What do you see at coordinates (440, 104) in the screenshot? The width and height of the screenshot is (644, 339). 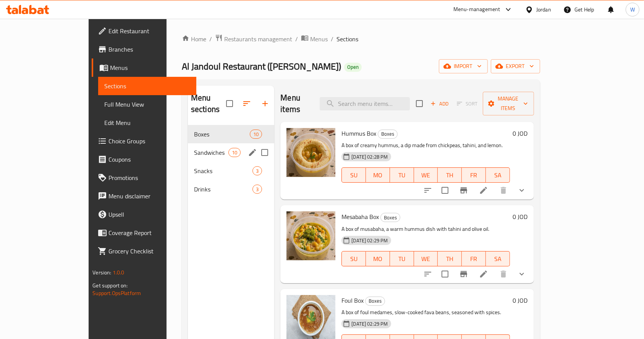 I see `span: Add item` at bounding box center [440, 104].